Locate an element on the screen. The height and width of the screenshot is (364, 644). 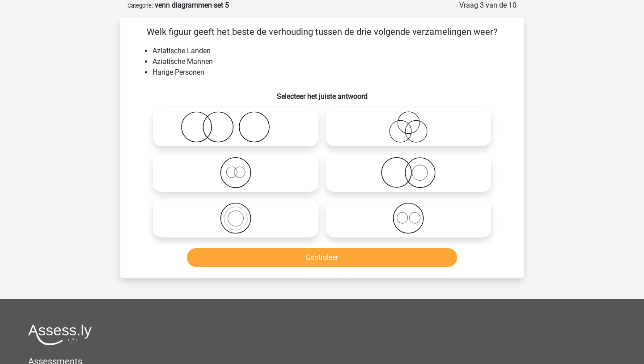
h6: Selecteer het juiste antwoord is located at coordinates (322, 93).